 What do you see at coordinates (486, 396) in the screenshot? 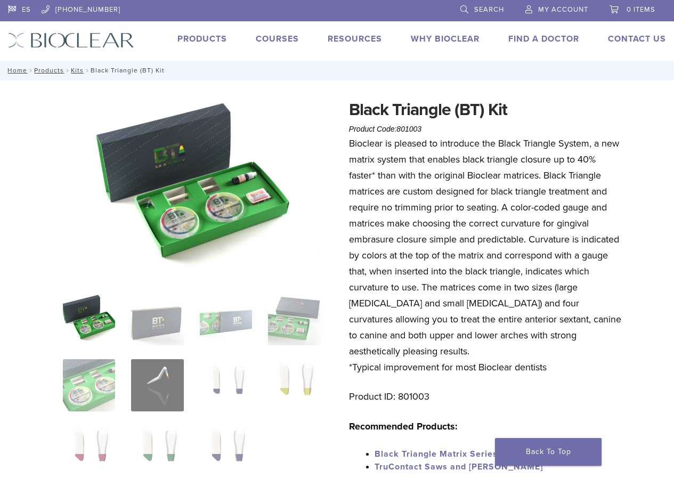
I see `p: Product ID: 801003` at bounding box center [486, 396].